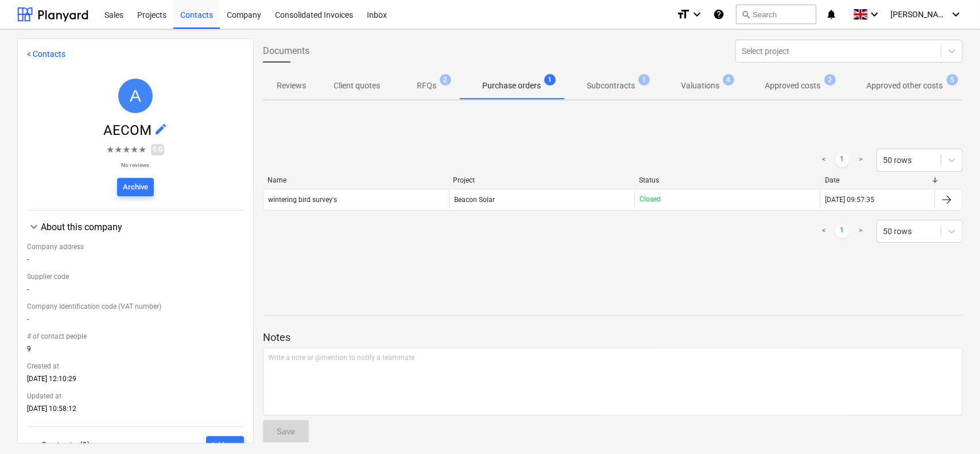 The height and width of the screenshot is (454, 980). I want to click on button: Archive, so click(136, 187).